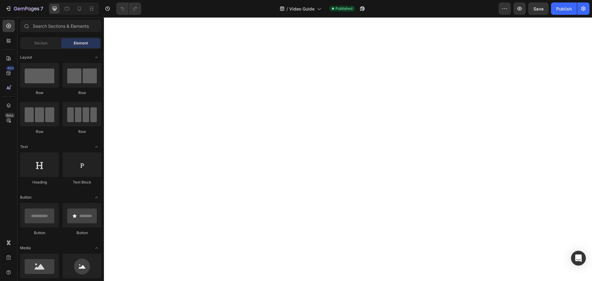 This screenshot has height=281, width=592. What do you see at coordinates (61, 26) in the screenshot?
I see `input: Search Sections & Elements` at bounding box center [61, 26].